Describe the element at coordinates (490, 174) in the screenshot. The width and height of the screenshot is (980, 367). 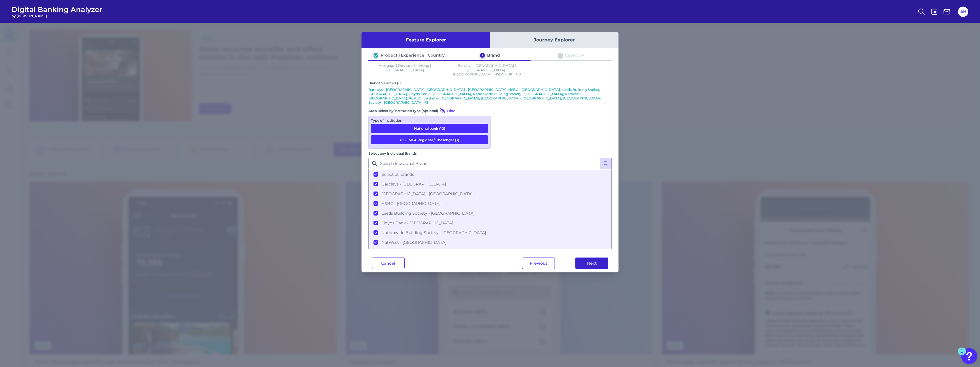
I see `button: Select all brands` at that location.